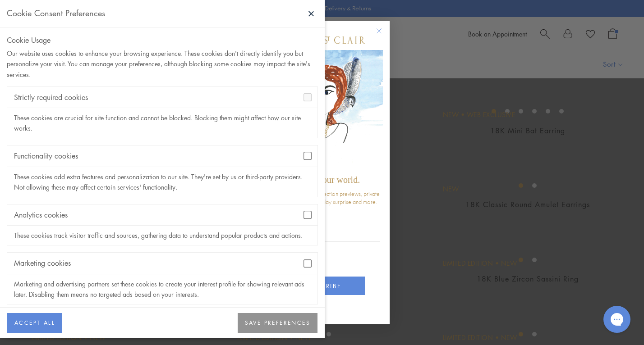 This screenshot has height=345, width=644. What do you see at coordinates (162, 263) in the screenshot?
I see `div: Marketing cookies` at bounding box center [162, 263].